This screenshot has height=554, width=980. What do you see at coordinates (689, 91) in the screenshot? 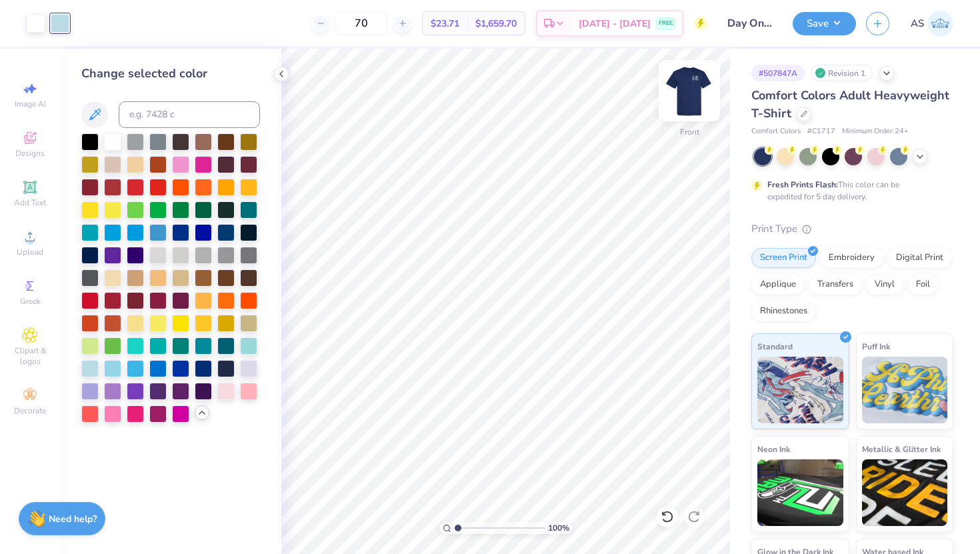
I see `img: Front` at bounding box center [689, 91].